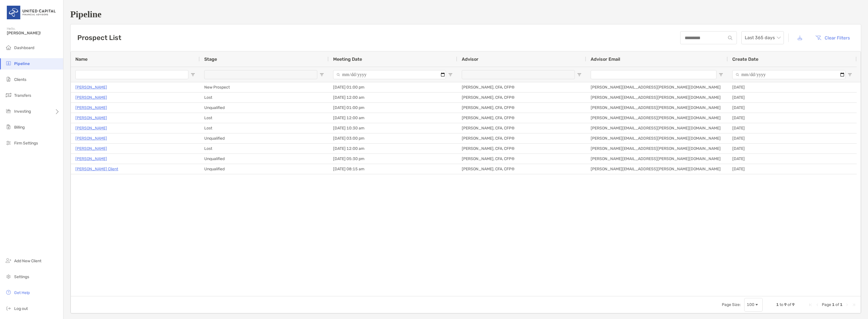 This screenshot has width=868, height=319. Describe the element at coordinates (9, 276) in the screenshot. I see `img: settings icon` at that location.